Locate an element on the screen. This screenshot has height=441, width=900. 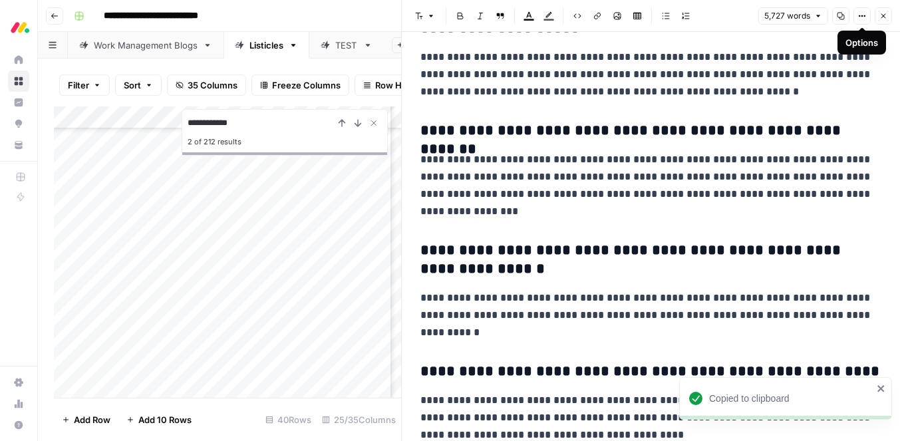
div: 2 of 212 results is located at coordinates (285, 142).